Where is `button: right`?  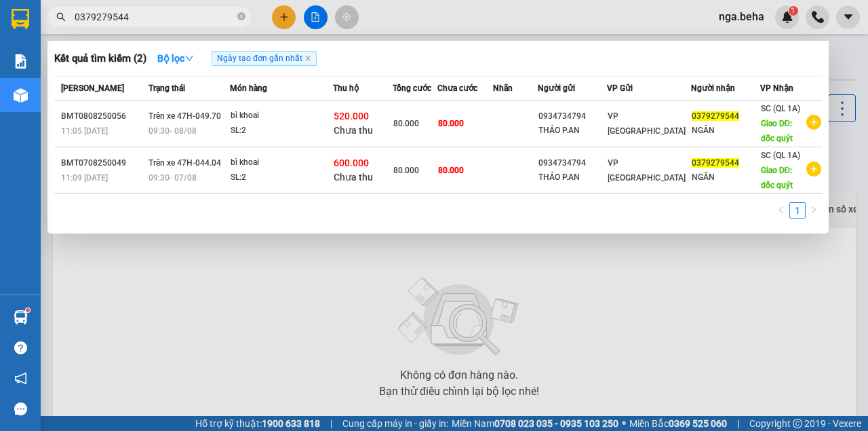 button: right is located at coordinates (814, 211).